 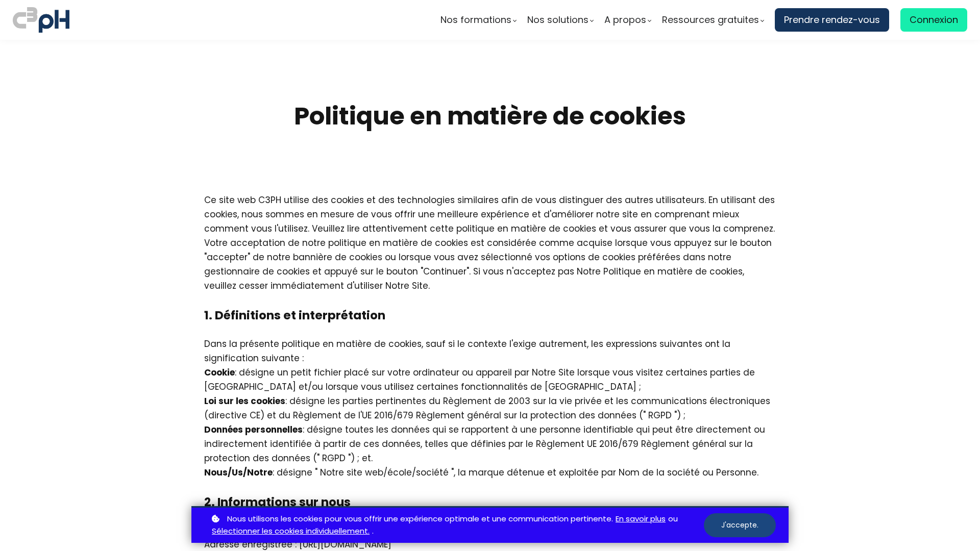 I want to click on span: Ressources gratuites, so click(x=710, y=20).